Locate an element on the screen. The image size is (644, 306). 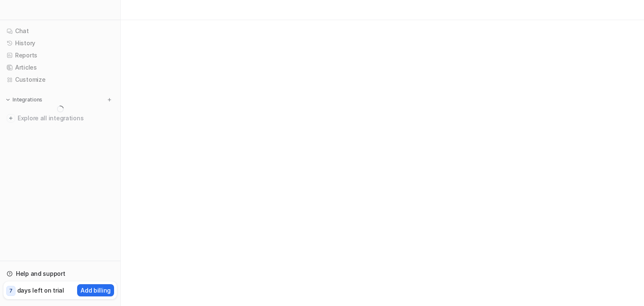
img: menu_add.svg is located at coordinates (110, 100).